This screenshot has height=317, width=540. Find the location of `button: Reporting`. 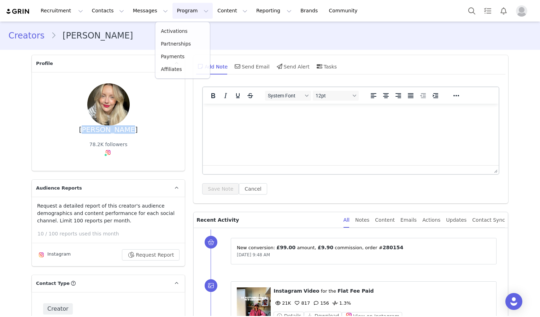

button: Reporting is located at coordinates (274, 11).